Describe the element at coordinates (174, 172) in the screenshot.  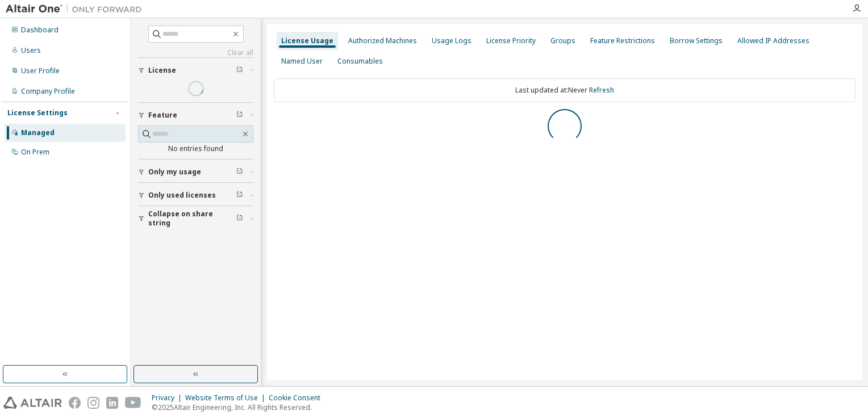
I see `span: Only my usage` at that location.